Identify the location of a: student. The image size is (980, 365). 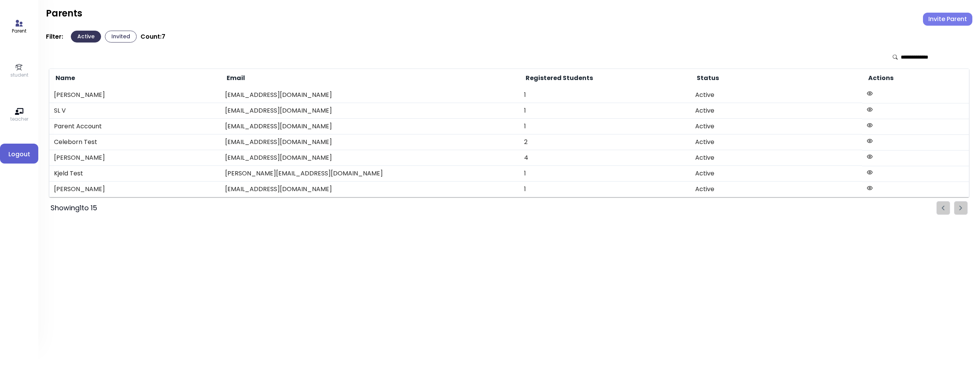
(19, 71).